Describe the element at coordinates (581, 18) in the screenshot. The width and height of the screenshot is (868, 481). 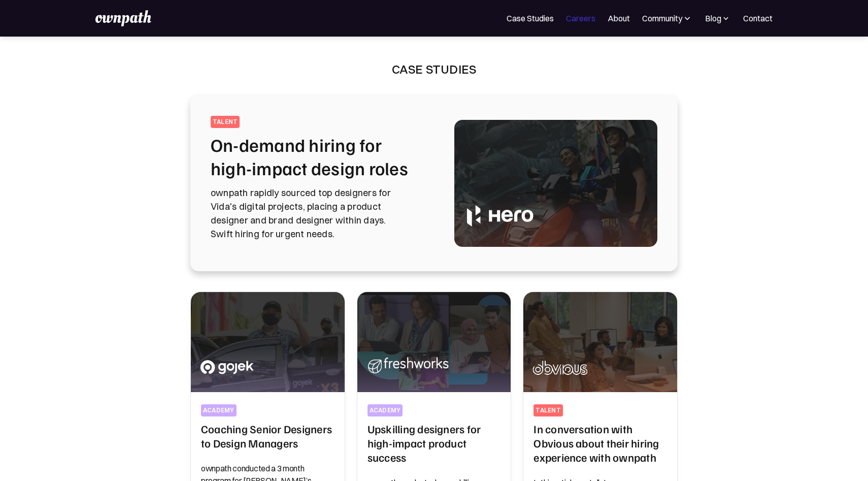
I see `a: Careers` at that location.